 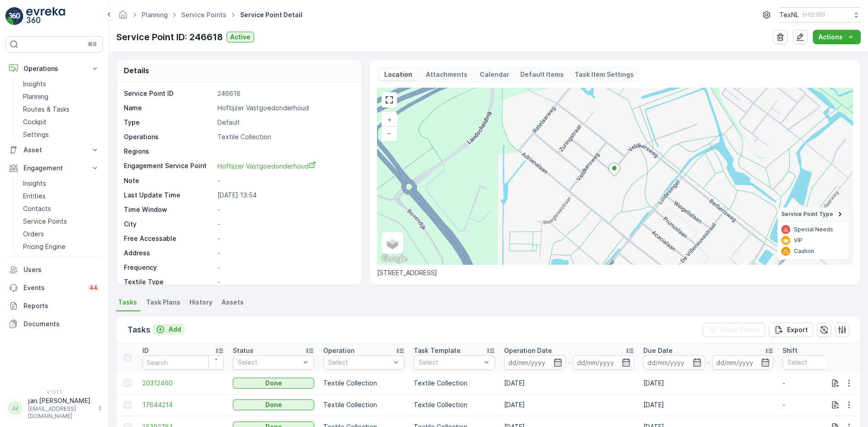 I want to click on a: 17644214, so click(x=183, y=405).